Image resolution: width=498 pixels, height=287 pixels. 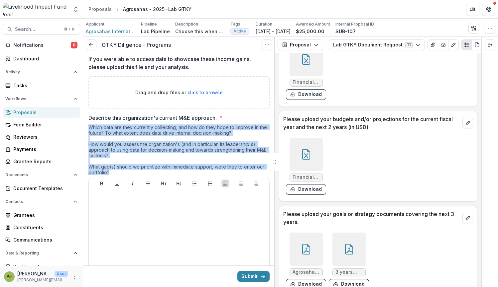 I want to click on span: Workflows, so click(x=38, y=99).